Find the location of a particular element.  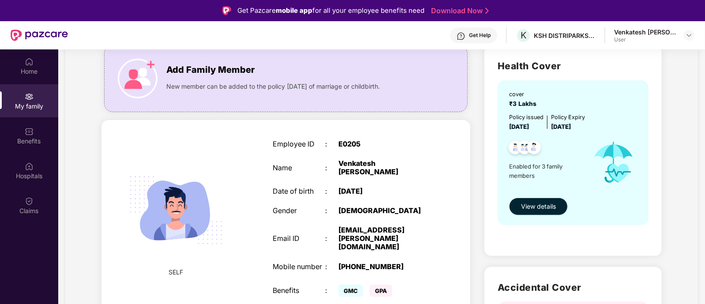

img: New Pazcare Logo is located at coordinates (39, 35).